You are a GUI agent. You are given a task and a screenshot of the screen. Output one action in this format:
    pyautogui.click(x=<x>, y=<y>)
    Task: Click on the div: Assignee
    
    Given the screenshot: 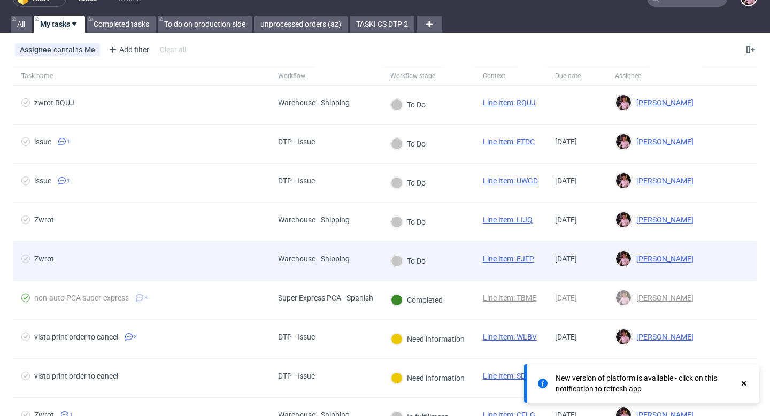 What is the action you would take?
    pyautogui.click(x=628, y=76)
    